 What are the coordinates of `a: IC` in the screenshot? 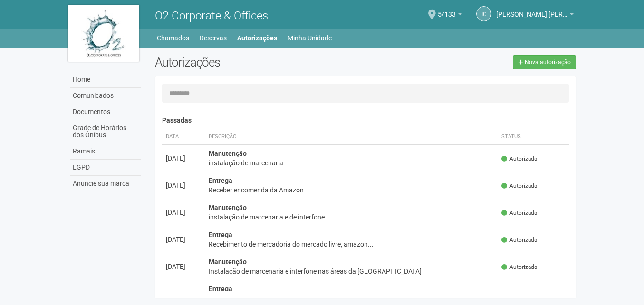 It's located at (484, 14).